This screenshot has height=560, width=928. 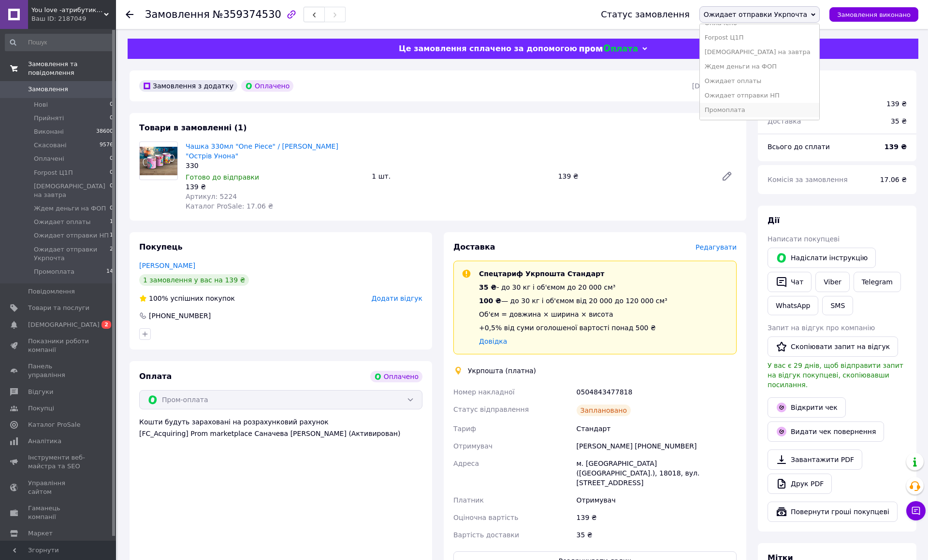 What do you see at coordinates (49, 132) in the screenshot?
I see `span: Виконані` at bounding box center [49, 132].